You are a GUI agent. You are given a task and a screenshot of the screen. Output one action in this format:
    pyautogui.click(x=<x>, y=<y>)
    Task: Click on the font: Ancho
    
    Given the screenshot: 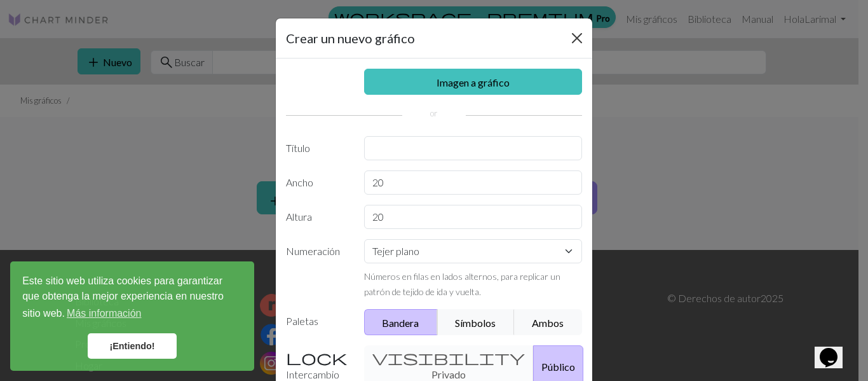 What is the action you would take?
    pyautogui.click(x=300, y=182)
    